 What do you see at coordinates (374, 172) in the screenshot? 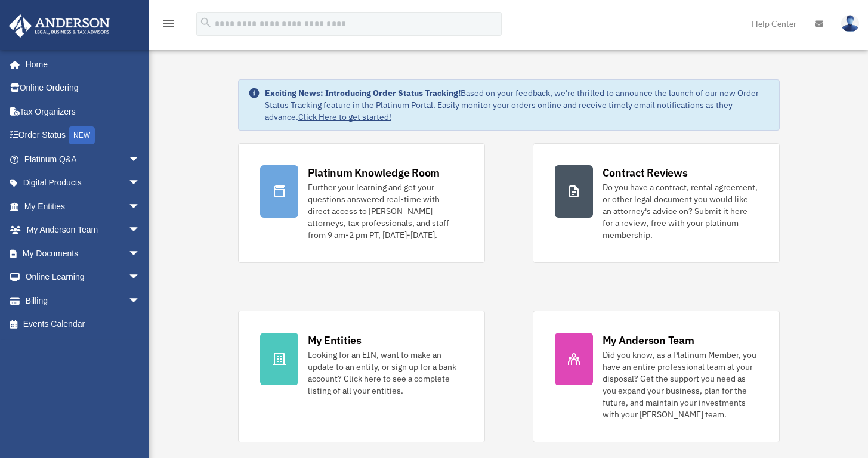
I see `div: Platinum Knowledge Room` at bounding box center [374, 172].